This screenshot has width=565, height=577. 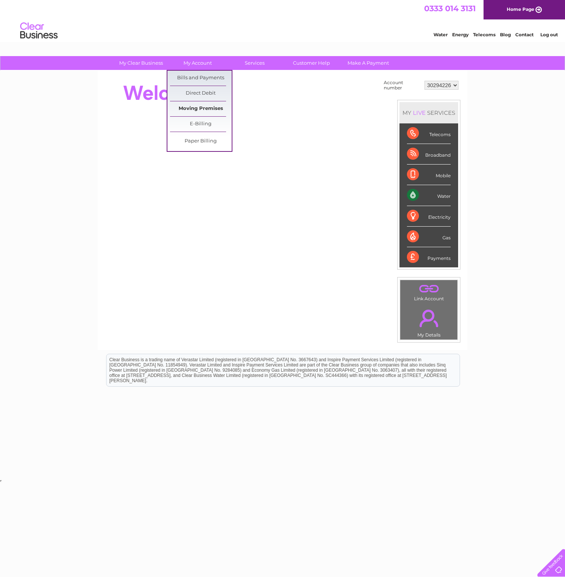 What do you see at coordinates (419, 112) in the screenshot?
I see `div: LIVE` at bounding box center [419, 112].